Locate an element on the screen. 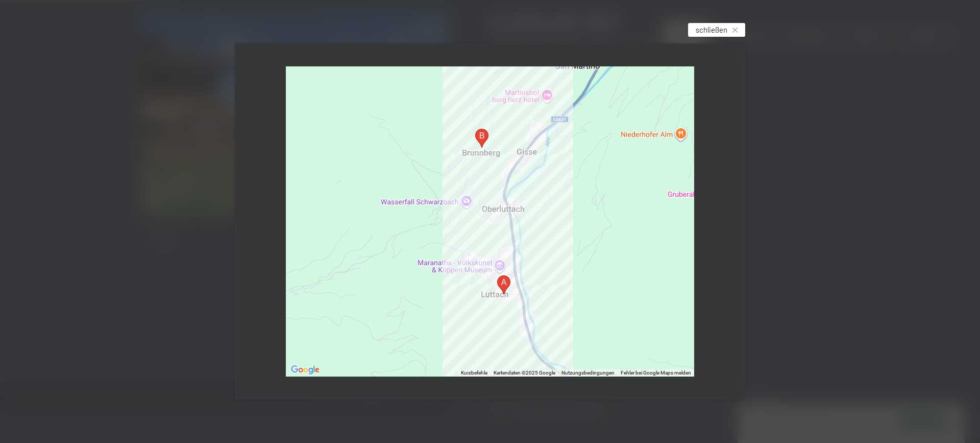 This screenshot has width=980, height=443. img: Google is located at coordinates (305, 370).